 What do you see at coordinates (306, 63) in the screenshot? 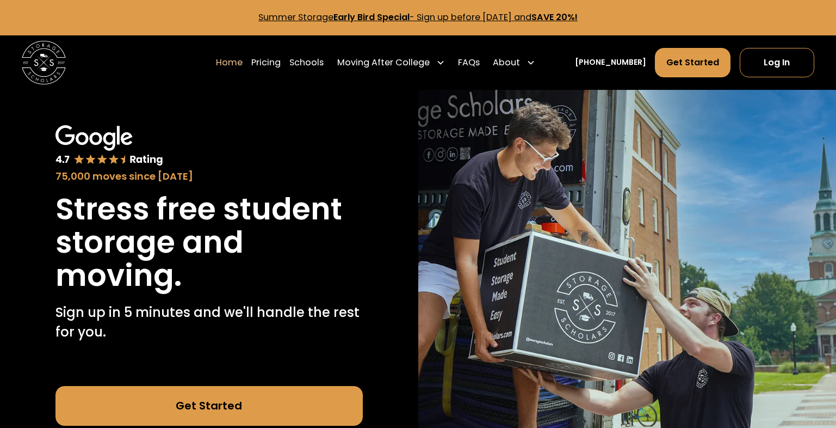
I see `a: Schools` at bounding box center [306, 63].